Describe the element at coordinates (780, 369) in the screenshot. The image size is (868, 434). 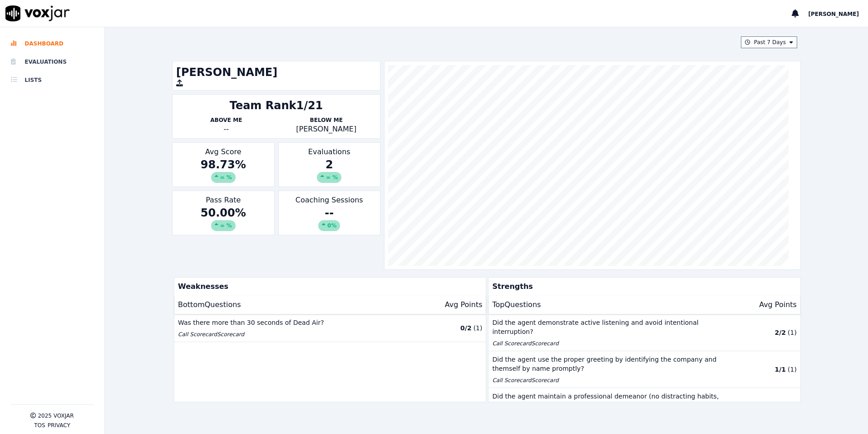
I see `p: 1 / 1` at that location.